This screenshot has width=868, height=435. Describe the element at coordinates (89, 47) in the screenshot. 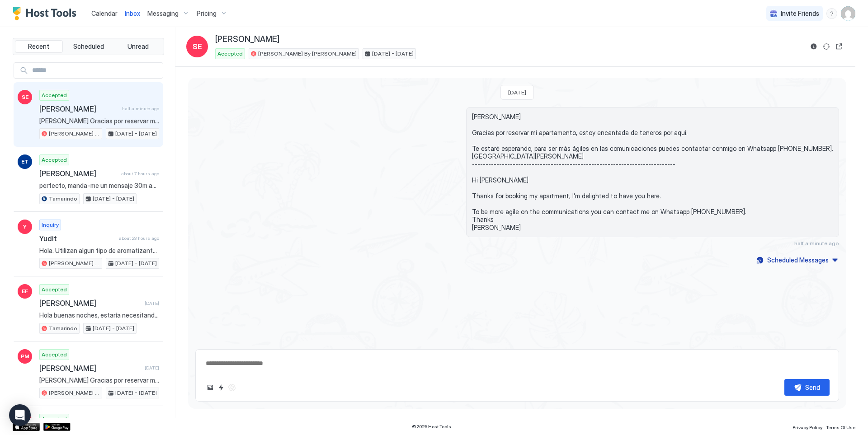

I see `button: Scheduled` at that location.